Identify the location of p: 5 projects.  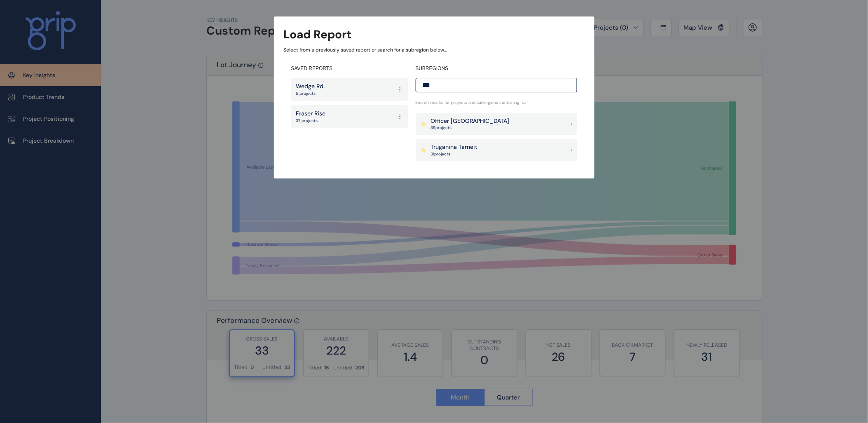
(310, 94).